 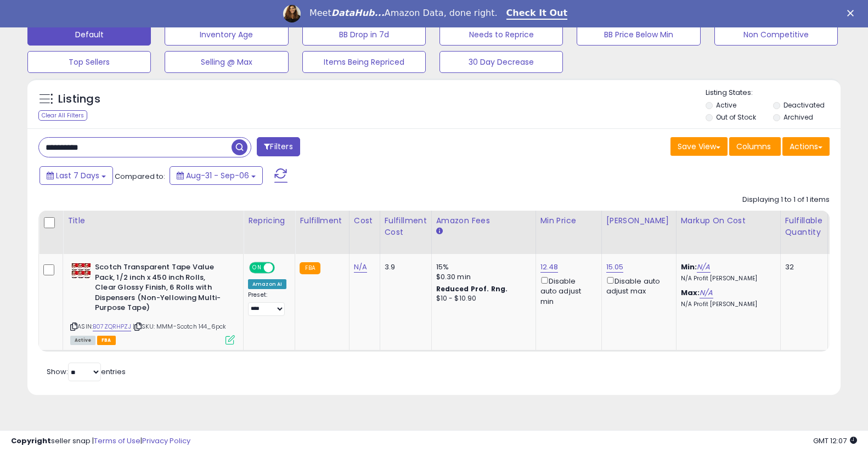 What do you see at coordinates (226, 62) in the screenshot?
I see `button: Selling @ Max` at bounding box center [226, 62].